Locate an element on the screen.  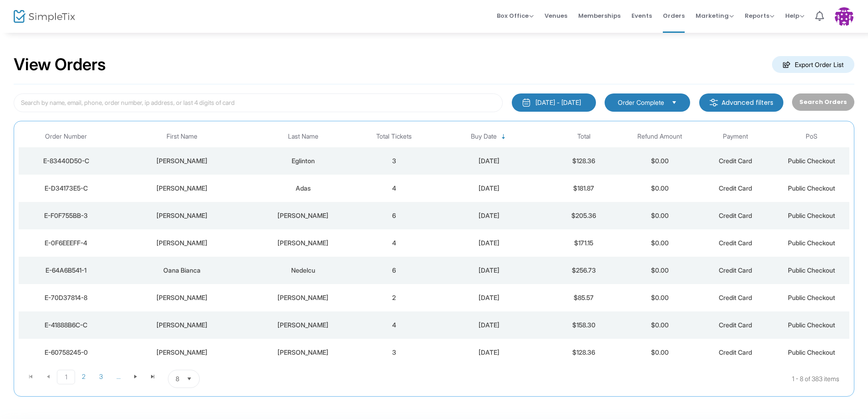
span: Page 1 is located at coordinates (66, 377).